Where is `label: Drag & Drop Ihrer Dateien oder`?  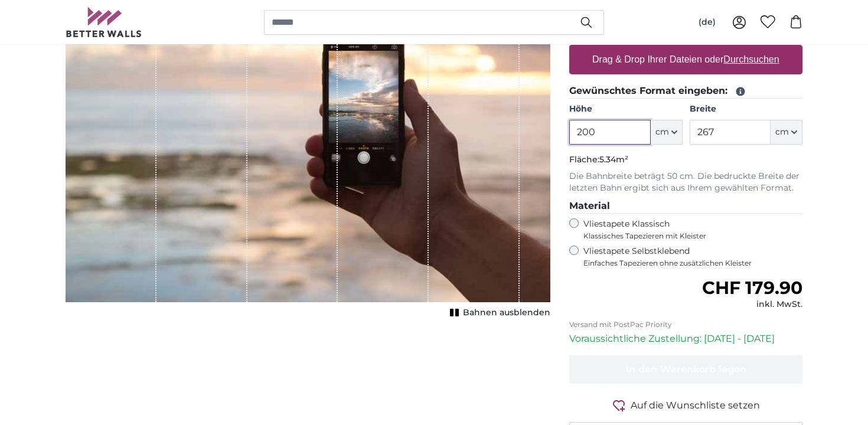 label: Drag & Drop Ihrer Dateien oder is located at coordinates (686, 60).